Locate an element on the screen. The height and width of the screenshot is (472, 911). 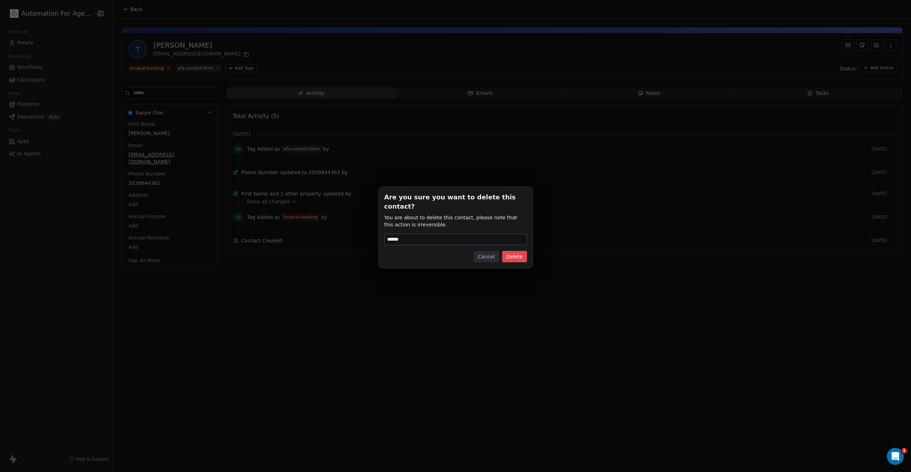
span: You are about to delete this contact, please note that this action is irreversible. is located at coordinates (455, 221).